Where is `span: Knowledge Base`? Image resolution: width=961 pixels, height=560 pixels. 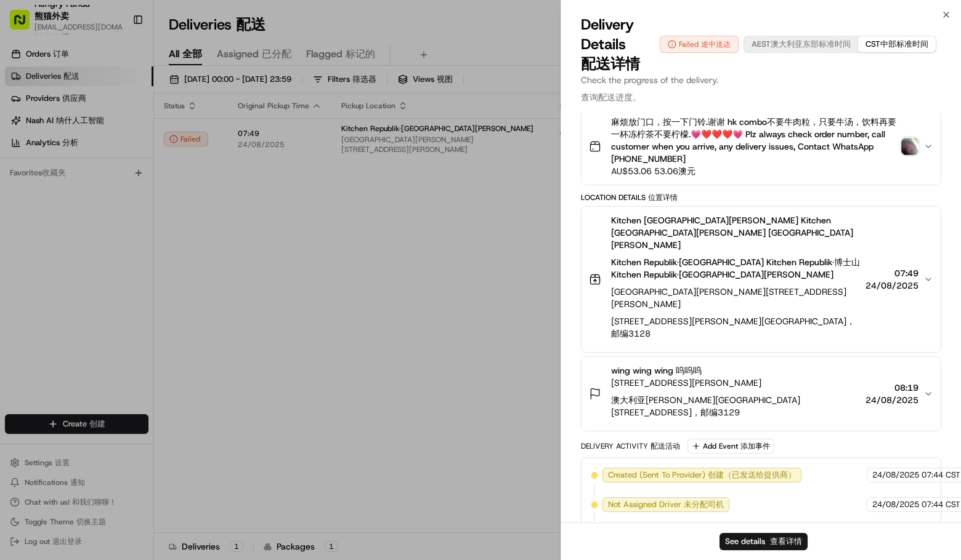
span: Knowledge Base is located at coordinates (59, 281).